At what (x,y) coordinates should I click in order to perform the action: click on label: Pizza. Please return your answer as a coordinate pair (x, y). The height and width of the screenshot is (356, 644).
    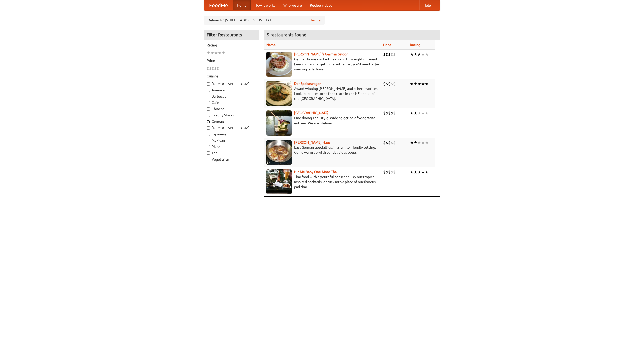
    Looking at the image, I should click on (232, 146).